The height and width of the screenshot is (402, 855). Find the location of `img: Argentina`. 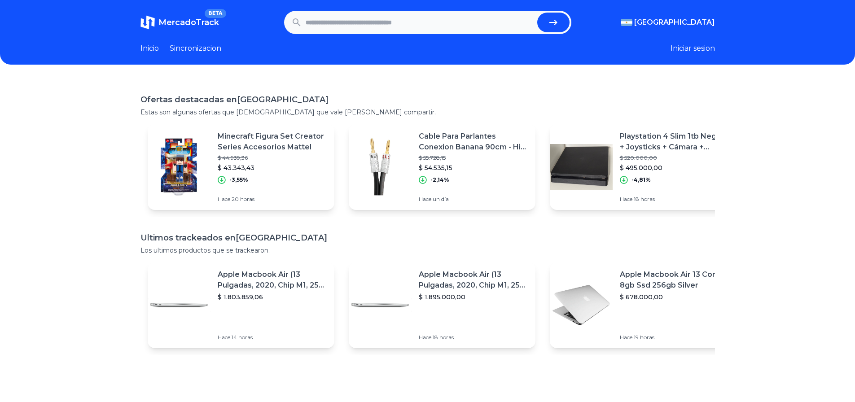

img: Argentina is located at coordinates (627, 22).